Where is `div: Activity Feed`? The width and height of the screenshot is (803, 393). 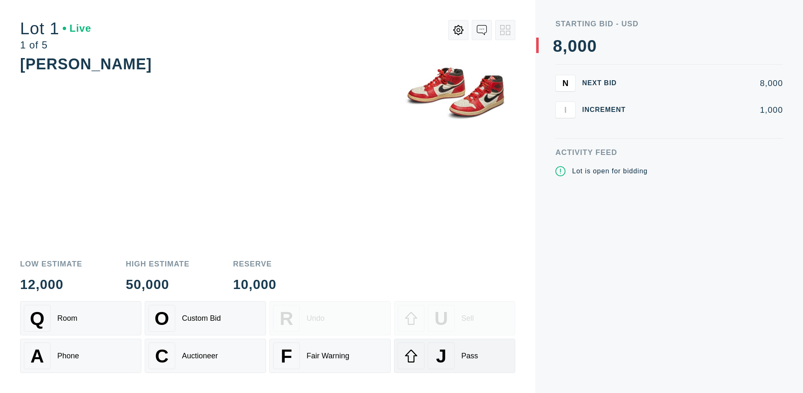
div: Activity Feed is located at coordinates (669, 153).